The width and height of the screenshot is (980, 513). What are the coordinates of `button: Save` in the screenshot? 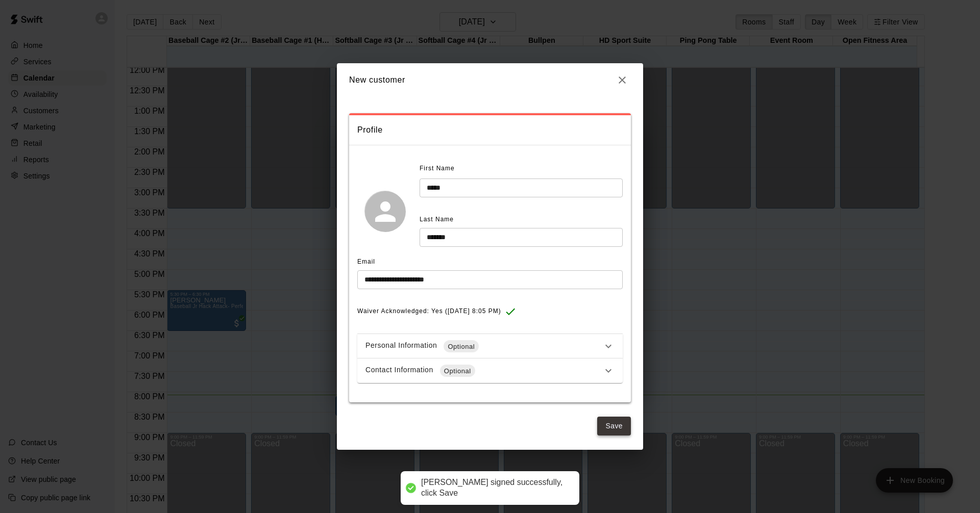 It's located at (614, 426).